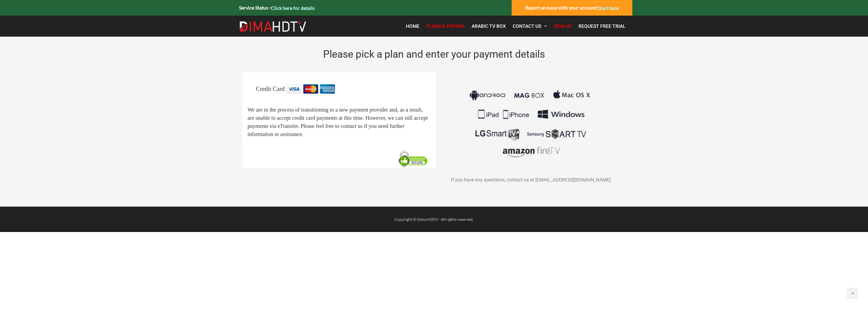  What do you see at coordinates (276, 7) in the screenshot?
I see `strong: Service Status -` at bounding box center [276, 7].